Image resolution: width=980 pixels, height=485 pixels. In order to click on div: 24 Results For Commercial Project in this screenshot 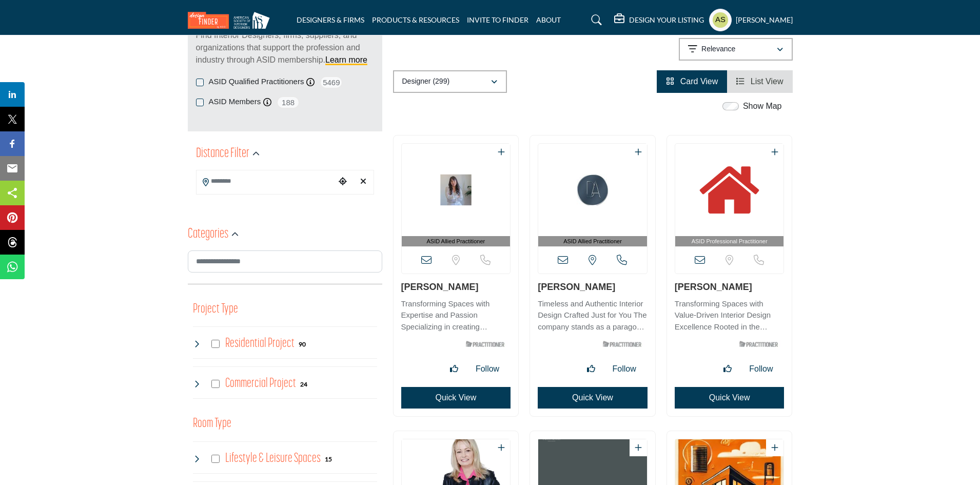, I will do `click(304, 384)`.